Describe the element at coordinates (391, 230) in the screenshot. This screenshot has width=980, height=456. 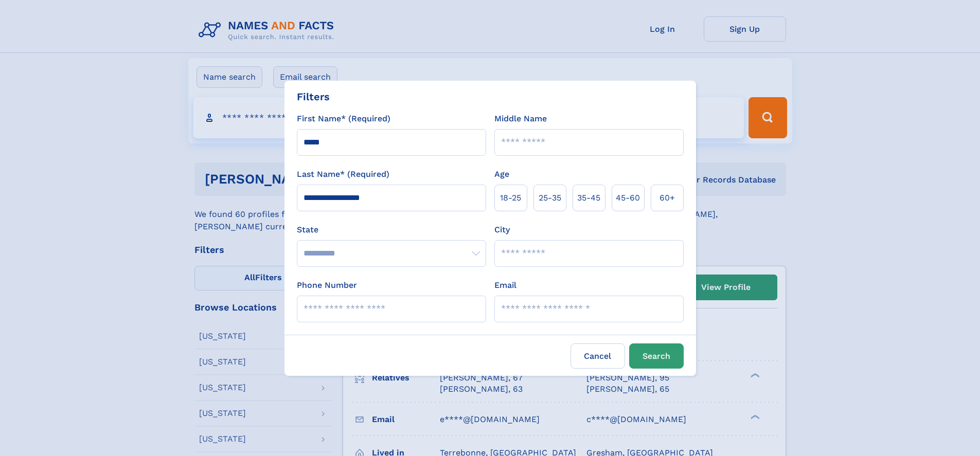
I see `label: State` at that location.